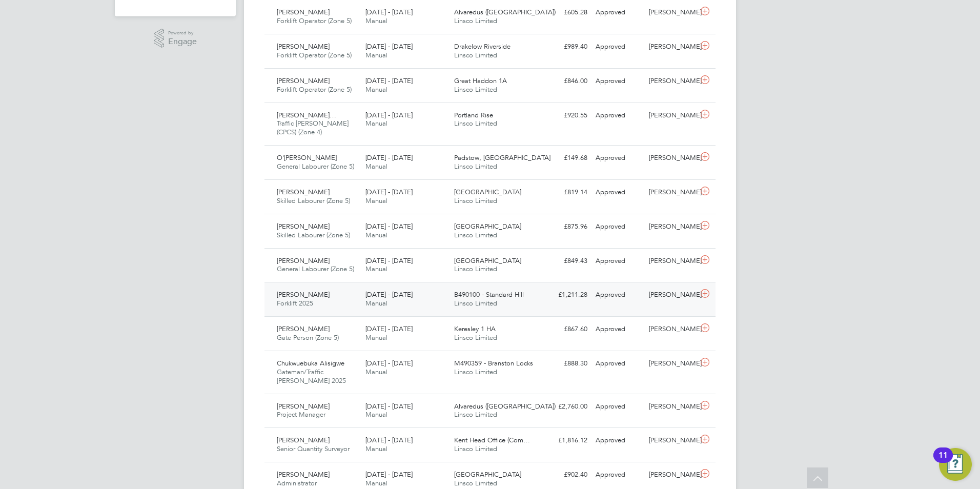  What do you see at coordinates (295, 303) in the screenshot?
I see `span: Forklift 2025` at bounding box center [295, 303].